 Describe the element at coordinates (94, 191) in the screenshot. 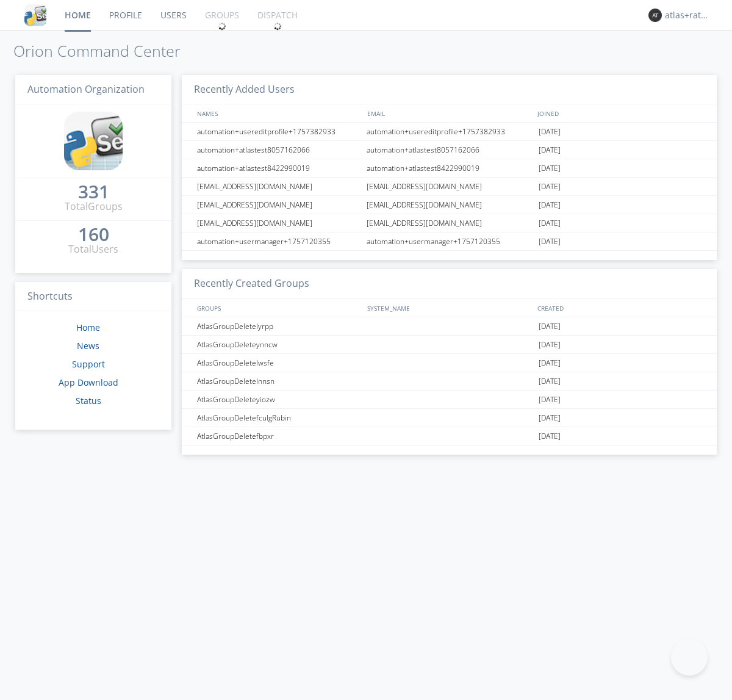

I see `div: 331` at that location.